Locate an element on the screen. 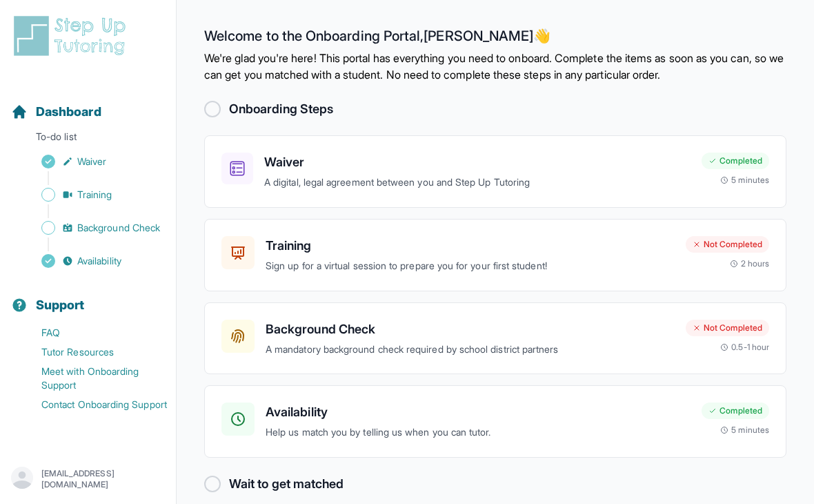 The width and height of the screenshot is (814, 504). a: TrainingSign up for a virtual session to prepare you for your first student!Not Completed2 hours is located at coordinates (496, 255).